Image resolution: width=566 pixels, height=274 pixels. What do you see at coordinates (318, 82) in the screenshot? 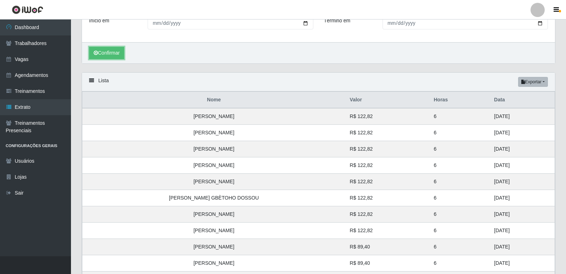
I see `div: Lista` at bounding box center [318, 82].